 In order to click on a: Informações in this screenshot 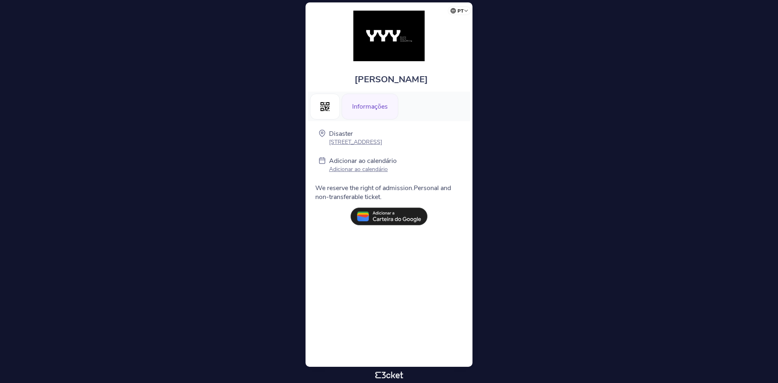, I will do `click(370, 106)`.